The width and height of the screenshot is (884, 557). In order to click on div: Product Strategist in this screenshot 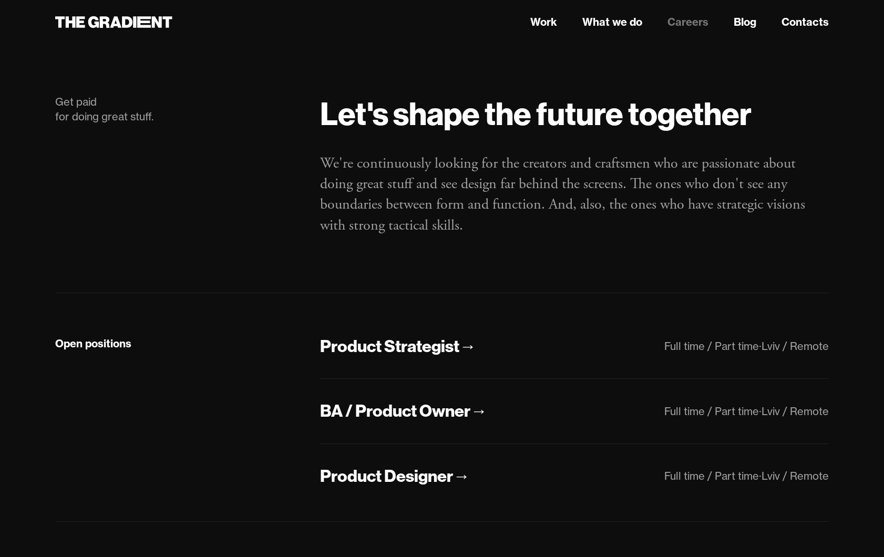, I will do `click(390, 347)`.